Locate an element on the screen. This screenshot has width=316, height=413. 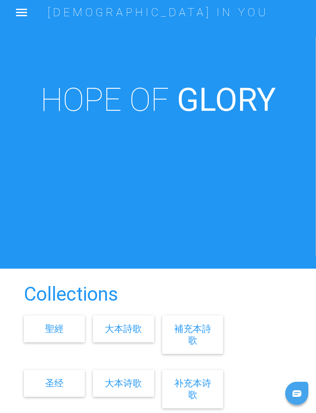
a: 圣经 is located at coordinates (54, 383).